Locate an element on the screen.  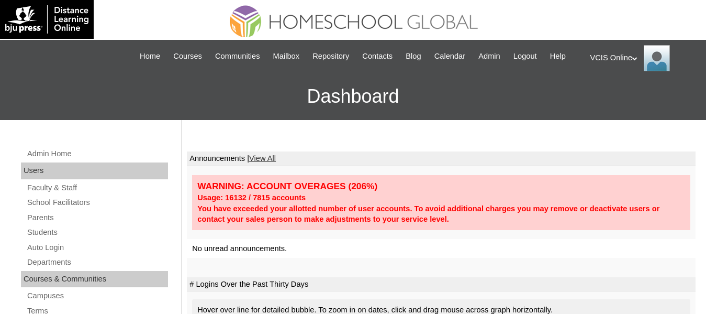
span: Courses is located at coordinates (187, 56).